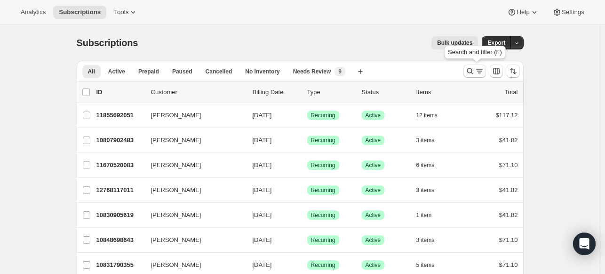 This screenshot has width=605, height=274. I want to click on p: ID, so click(120, 92).